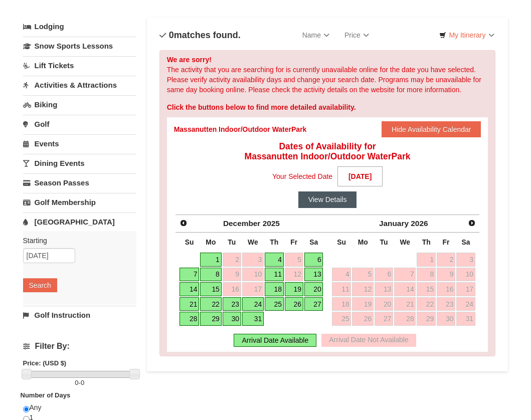  I want to click on span: Prev, so click(184, 223).